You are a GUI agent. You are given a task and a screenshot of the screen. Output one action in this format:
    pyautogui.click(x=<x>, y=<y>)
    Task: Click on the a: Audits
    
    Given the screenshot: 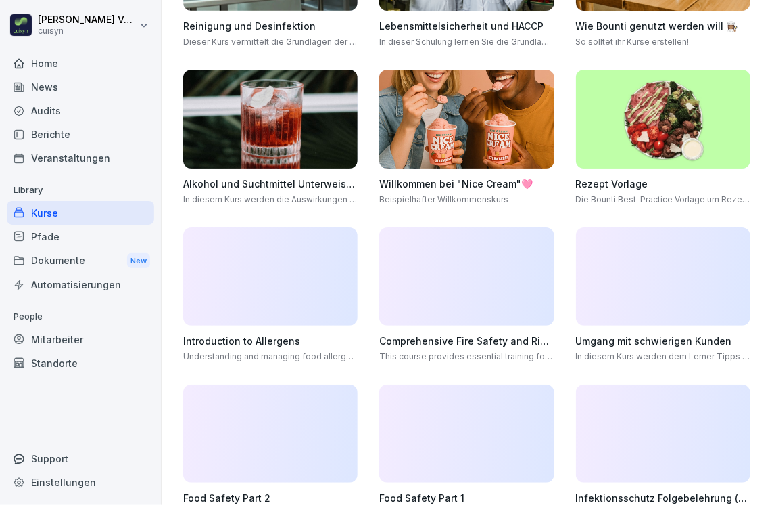 What is the action you would take?
    pyautogui.click(x=80, y=110)
    